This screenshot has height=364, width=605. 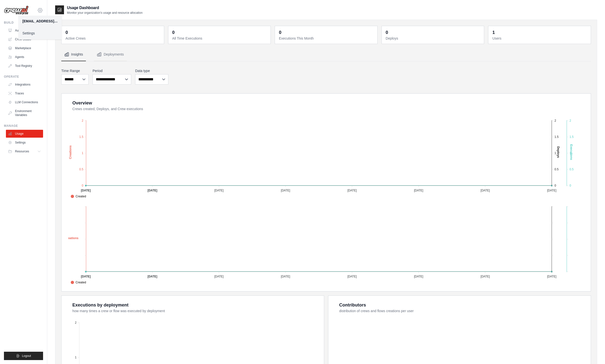 What do you see at coordinates (24, 66) in the screenshot?
I see `a: Tool Registry` at bounding box center [24, 66].